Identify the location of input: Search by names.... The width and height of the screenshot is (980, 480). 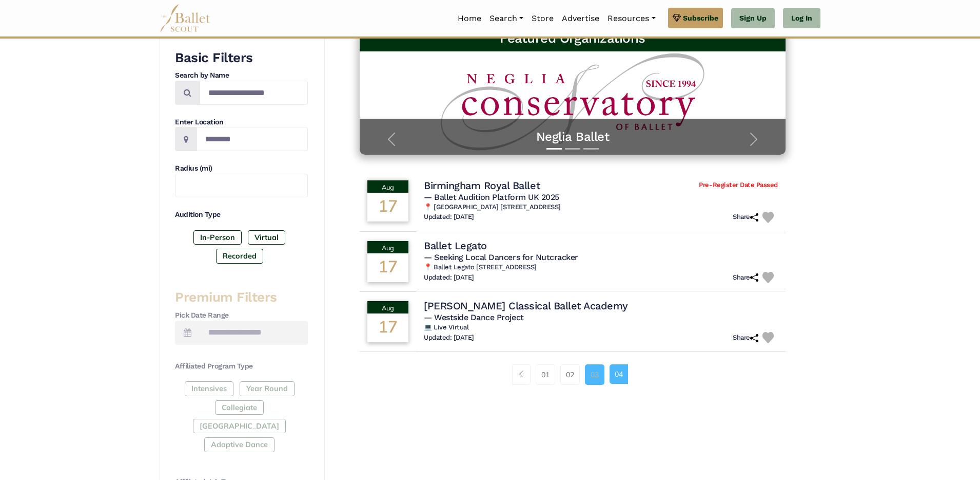
(253, 93).